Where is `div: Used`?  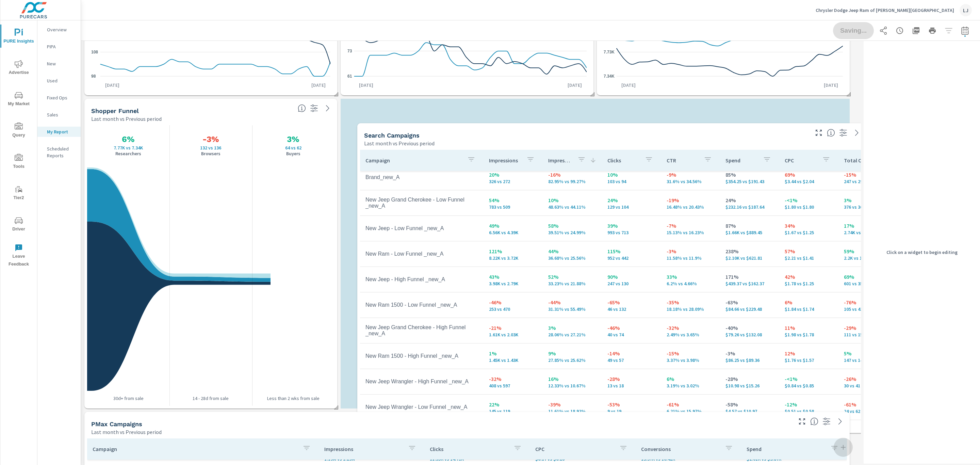
div: Used is located at coordinates (59, 80).